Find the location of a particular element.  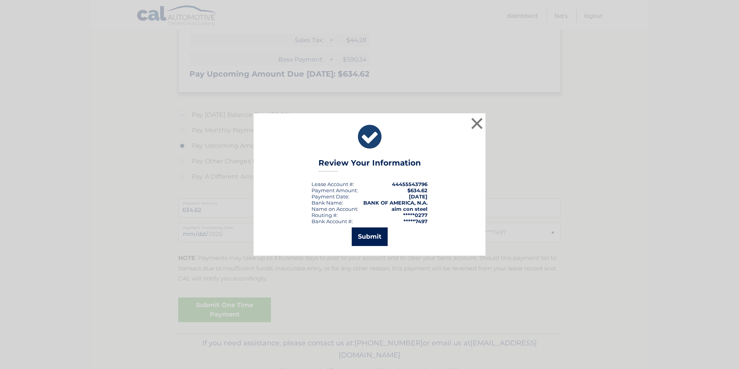

button: Submit is located at coordinates (370, 237).